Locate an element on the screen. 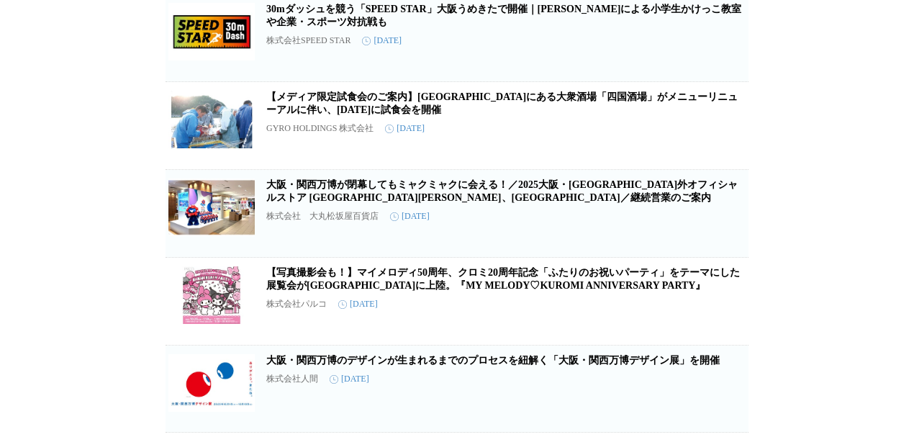 This screenshot has height=437, width=914. img: 【メディア限定試食会のご案内】大阪にある大衆酒場「四国酒場」がメニューリニューアルに伴い、10月21日（火）に試食会を開催 is located at coordinates (212, 119).